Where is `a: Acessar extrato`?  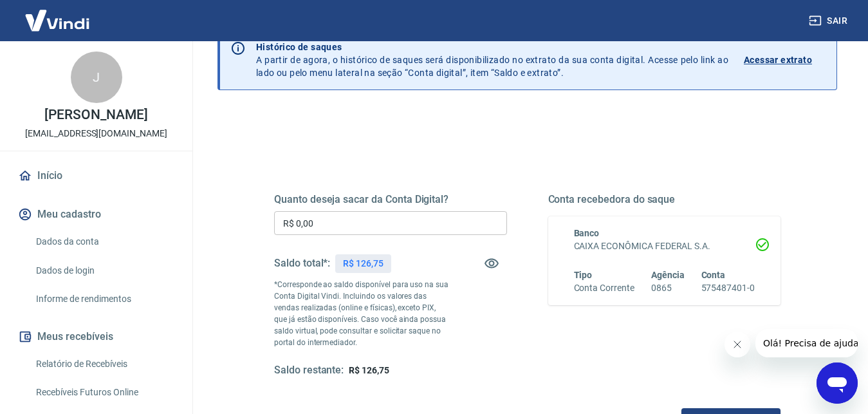
a: Acessar extrato is located at coordinates (785, 60).